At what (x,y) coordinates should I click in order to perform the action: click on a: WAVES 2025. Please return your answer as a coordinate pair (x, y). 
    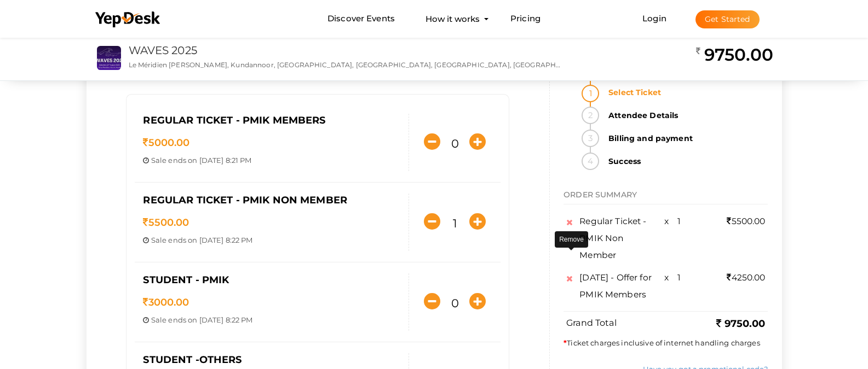
    Looking at the image, I should click on (163, 51).